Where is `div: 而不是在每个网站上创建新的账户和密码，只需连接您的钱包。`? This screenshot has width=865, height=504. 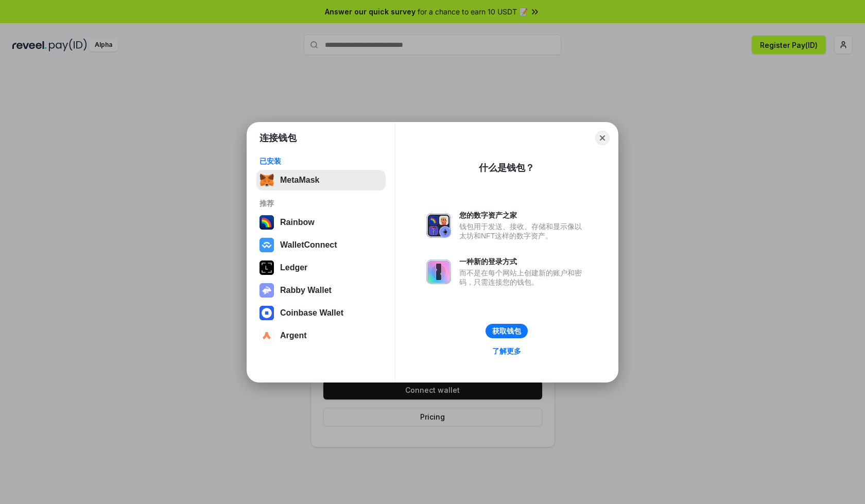
div: 而不是在每个网站上创建新的账户和密码，只需连接您的钱包。 is located at coordinates (523, 277).